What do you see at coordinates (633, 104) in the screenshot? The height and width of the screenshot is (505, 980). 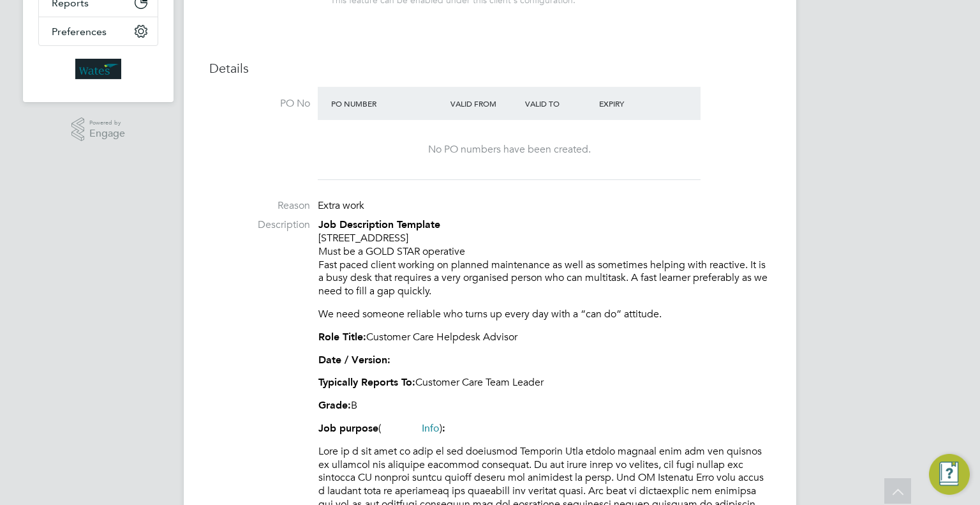 I see `div: Expiry` at bounding box center [633, 104].